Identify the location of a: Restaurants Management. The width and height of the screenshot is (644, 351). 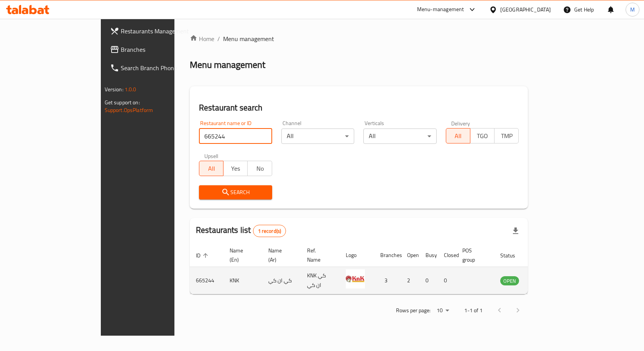
(156, 31).